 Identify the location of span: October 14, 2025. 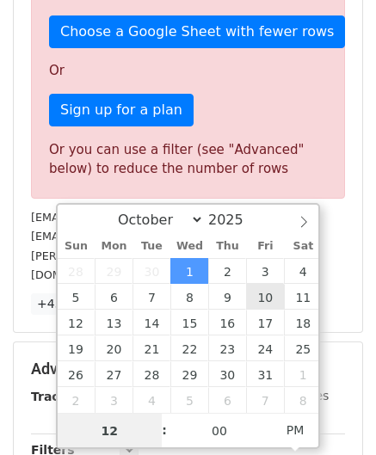
(152, 323).